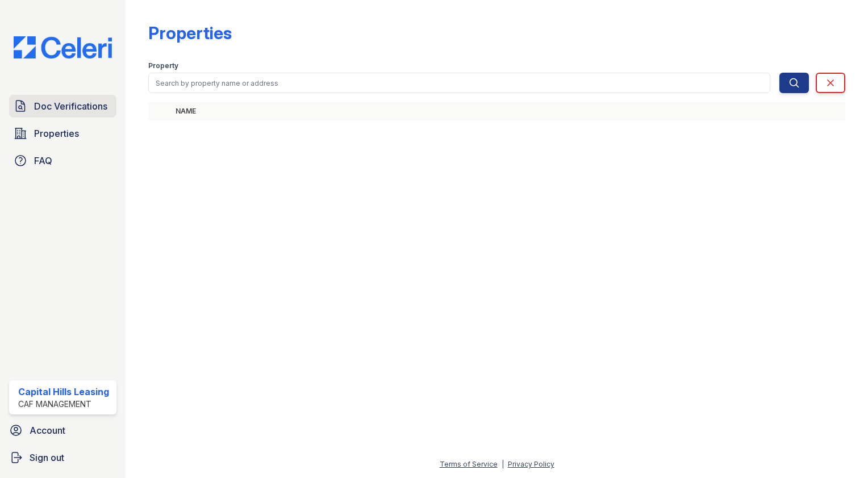 The height and width of the screenshot is (478, 868). Describe the element at coordinates (63, 392) in the screenshot. I see `div: Capital Hills Leasing` at that location.